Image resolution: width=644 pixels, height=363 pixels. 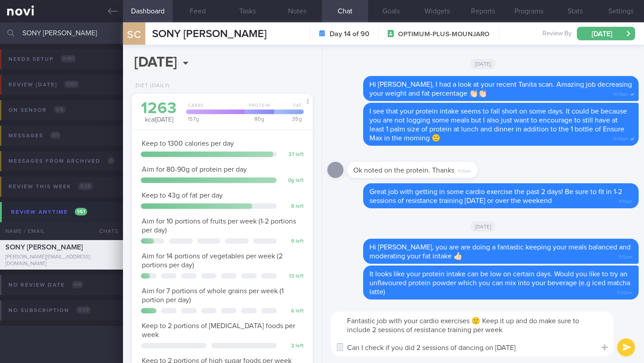 I want to click on span: 11:20pm, so click(x=626, y=292).